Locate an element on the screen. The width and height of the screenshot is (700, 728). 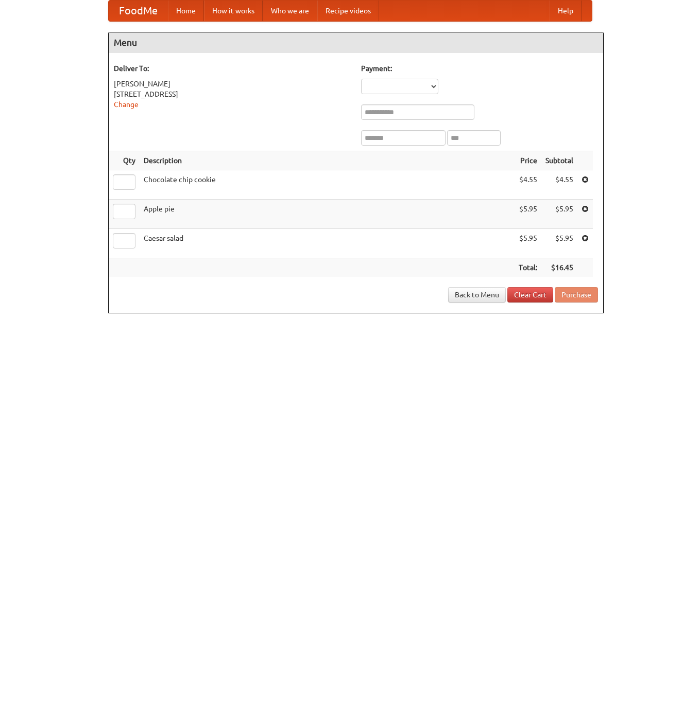
button: Purchase is located at coordinates (577, 295).